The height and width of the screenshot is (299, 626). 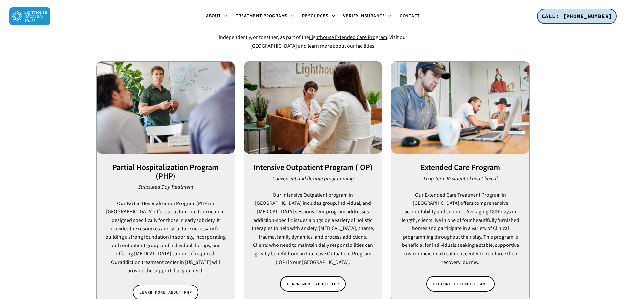 What do you see at coordinates (460, 168) in the screenshot?
I see `h3: Extended Care Program` at bounding box center [460, 168].